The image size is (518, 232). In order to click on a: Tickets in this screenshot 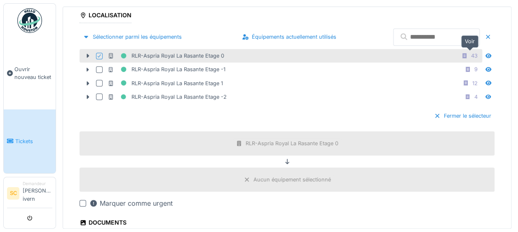, I will do `click(30, 141)`.